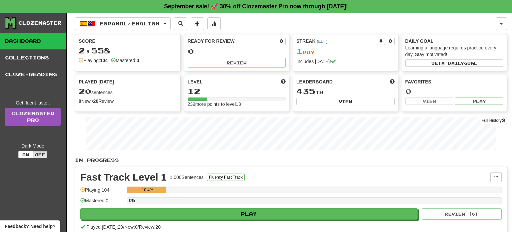  What do you see at coordinates (123, 24) in the screenshot?
I see `button: Español/English` at bounding box center [123, 24].